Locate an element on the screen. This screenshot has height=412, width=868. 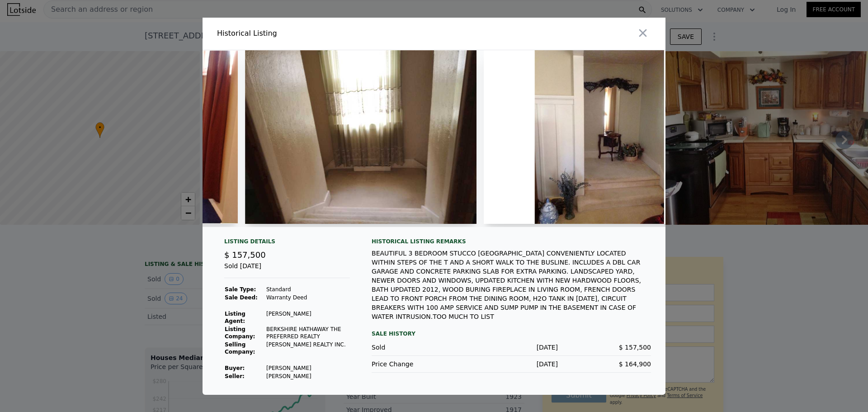
td: Standard is located at coordinates (308, 290).